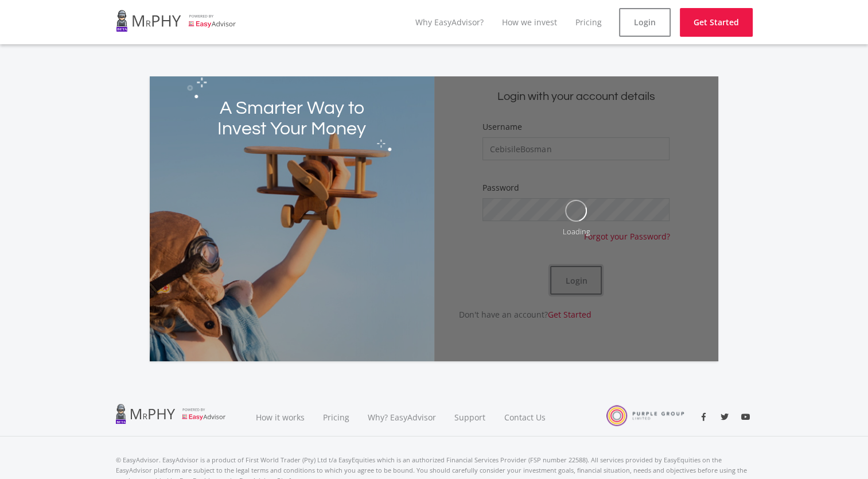  What do you see at coordinates (576, 211) in the screenshot?
I see `img: oval.svg` at bounding box center [576, 211].